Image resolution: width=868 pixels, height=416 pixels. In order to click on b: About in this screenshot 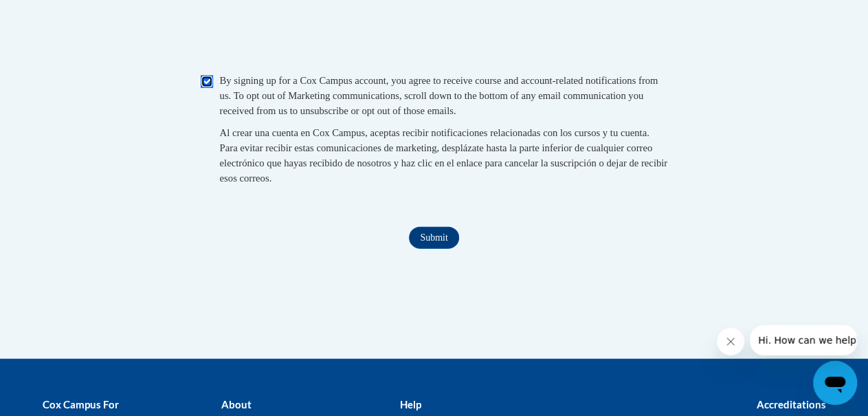, I will do `click(236, 405)`.